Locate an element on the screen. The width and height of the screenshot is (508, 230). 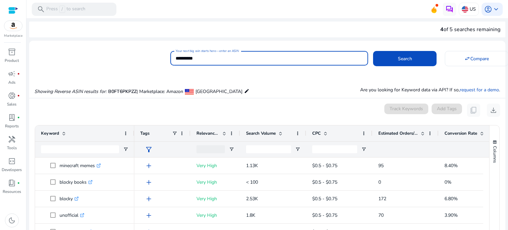
span: filter_alt is located at coordinates (149, 149).